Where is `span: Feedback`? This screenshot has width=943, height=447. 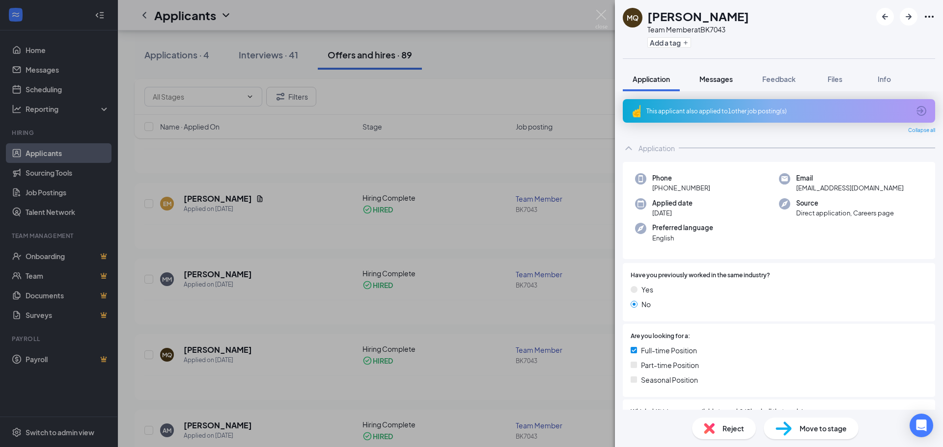
span: Feedback is located at coordinates (779, 79).